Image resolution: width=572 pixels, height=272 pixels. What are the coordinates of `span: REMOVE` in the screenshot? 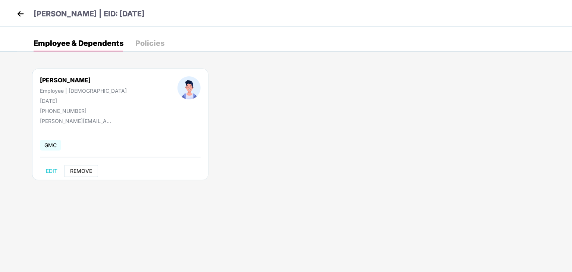 It's located at (81, 171).